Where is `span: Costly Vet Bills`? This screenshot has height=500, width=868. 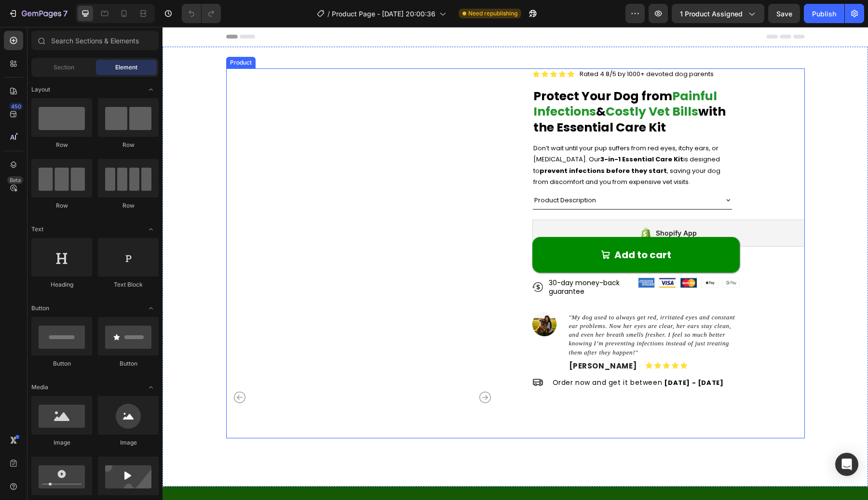 span: Costly Vet Bills is located at coordinates (490, 84).